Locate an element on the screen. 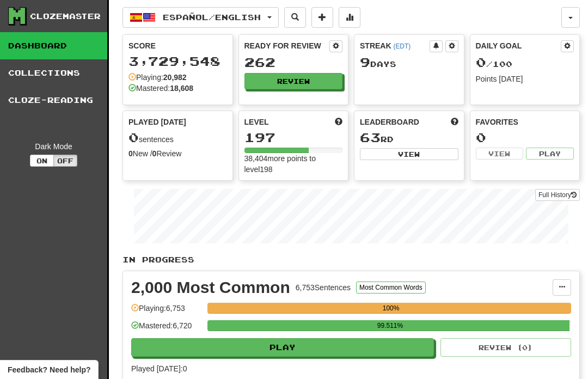 This screenshot has width=588, height=379. div: 0 is located at coordinates (525, 138).